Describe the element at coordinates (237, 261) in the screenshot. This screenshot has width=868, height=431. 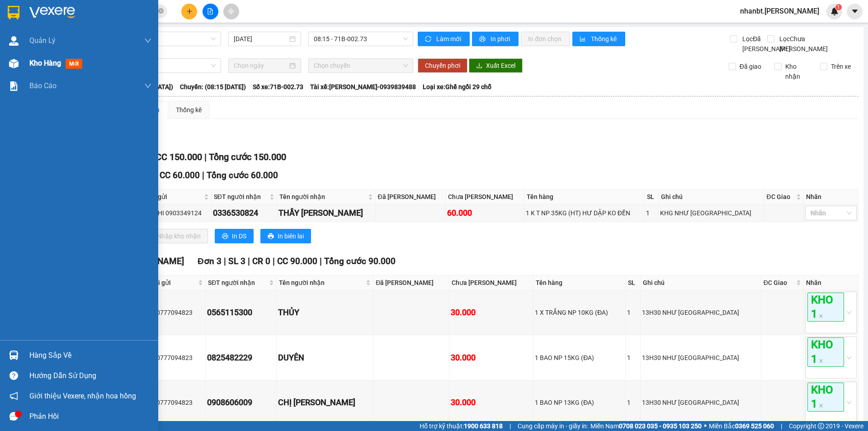
I see `span: SL 3` at that location.